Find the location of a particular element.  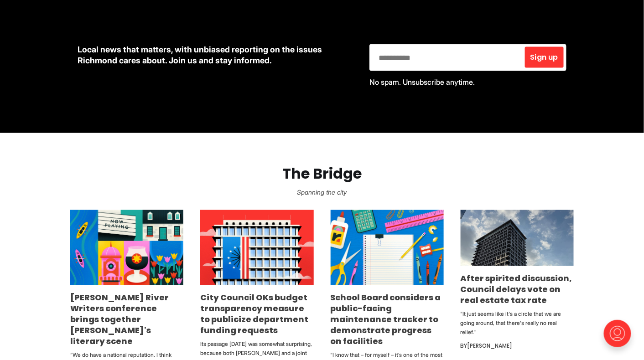

p: Spanning the city is located at coordinates (322, 193).